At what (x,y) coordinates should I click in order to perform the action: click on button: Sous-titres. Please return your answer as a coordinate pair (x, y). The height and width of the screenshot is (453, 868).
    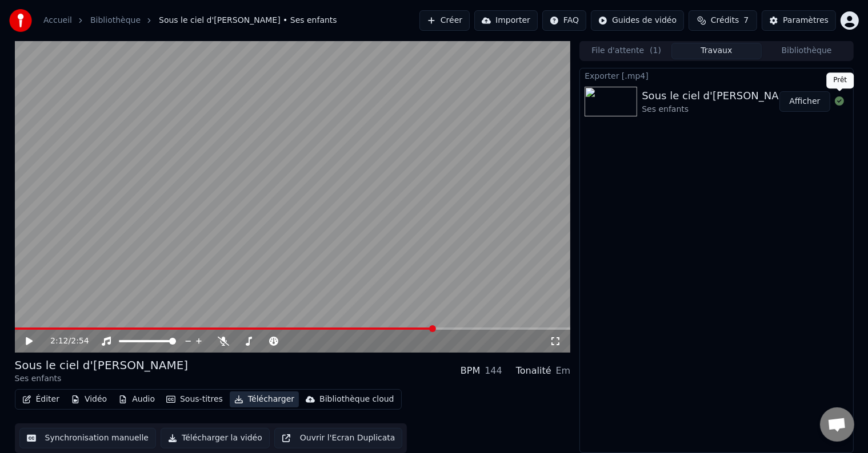
    Looking at the image, I should click on (194, 399).